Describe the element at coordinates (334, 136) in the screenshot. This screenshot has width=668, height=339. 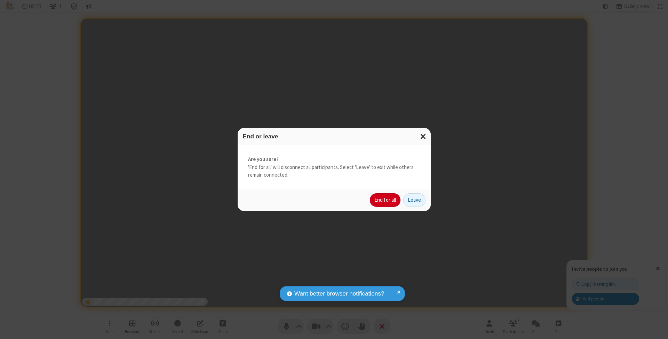
I see `h3: End or leave` at that location.